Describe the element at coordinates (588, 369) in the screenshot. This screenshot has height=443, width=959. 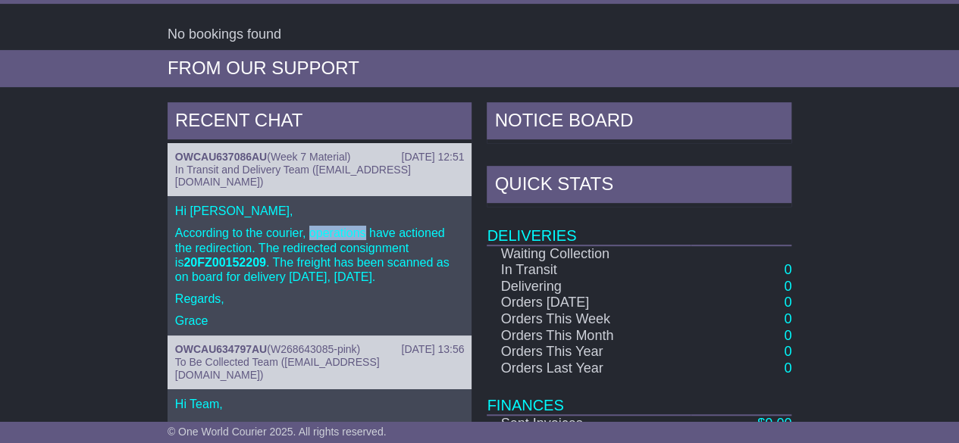
I see `td: Orders Last Year` at that location.